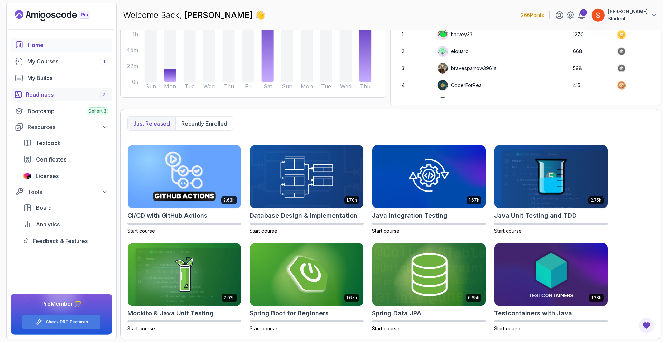  What do you see at coordinates (429, 288) in the screenshot?
I see `a: Spring Data JPA card6.65hSpring Data JPAStart course` at bounding box center [429, 288].